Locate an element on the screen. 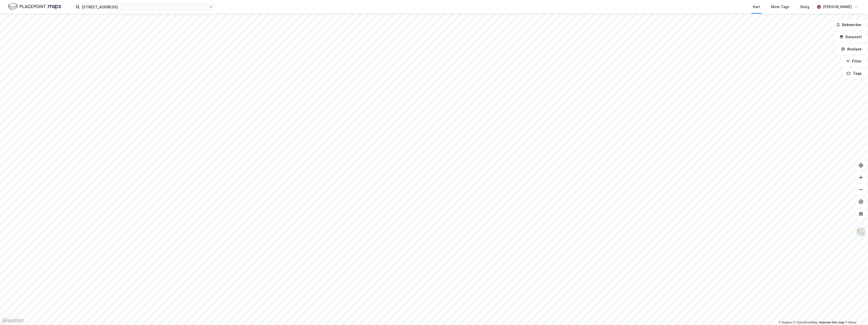  div: Kart is located at coordinates (756, 7).